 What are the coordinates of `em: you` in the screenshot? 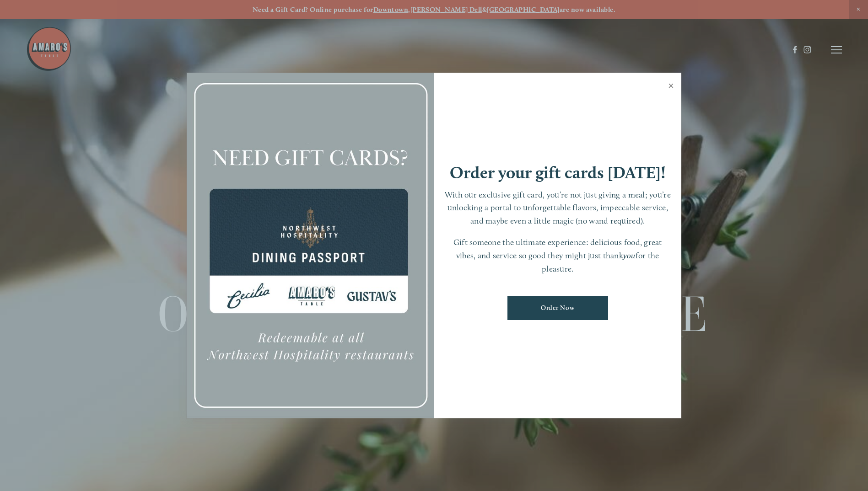 It's located at (629, 256).